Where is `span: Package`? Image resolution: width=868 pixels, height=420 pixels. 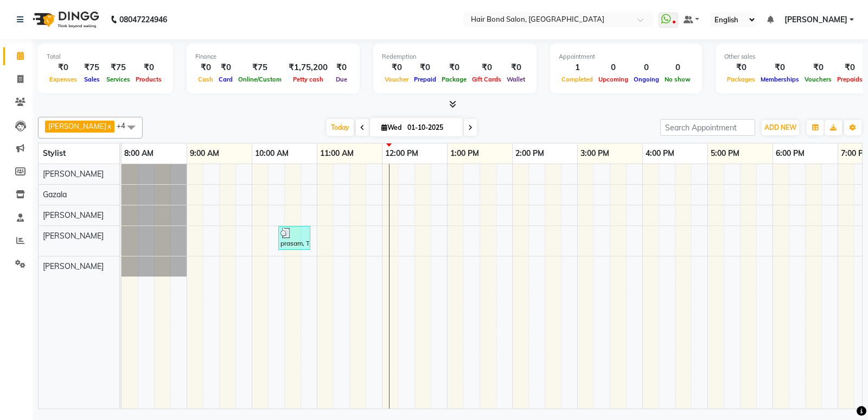 span: Package is located at coordinates (454, 80).